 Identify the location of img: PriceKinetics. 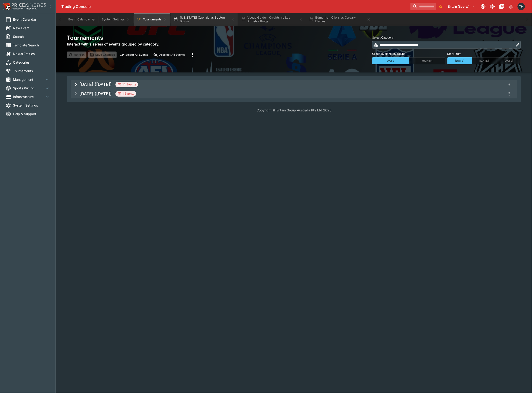
(29, 5).